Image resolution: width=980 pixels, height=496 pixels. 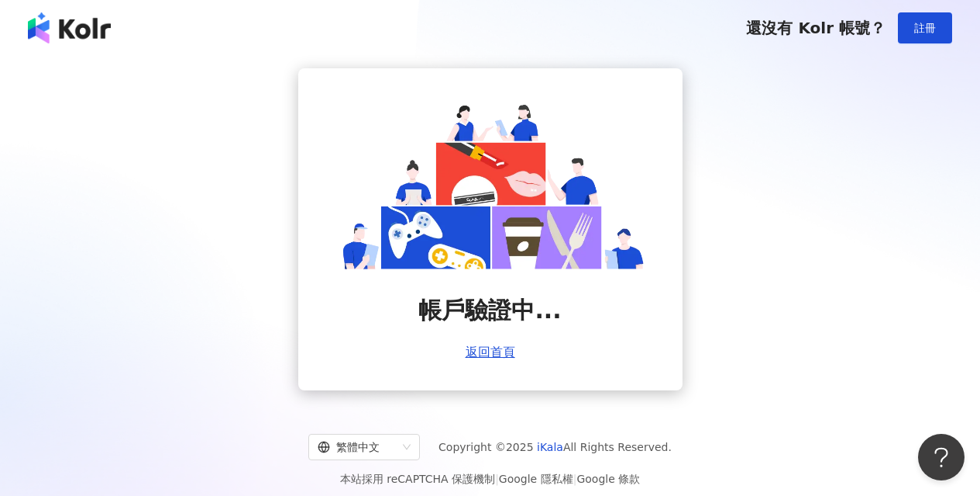 I want to click on a: iKala, so click(x=550, y=447).